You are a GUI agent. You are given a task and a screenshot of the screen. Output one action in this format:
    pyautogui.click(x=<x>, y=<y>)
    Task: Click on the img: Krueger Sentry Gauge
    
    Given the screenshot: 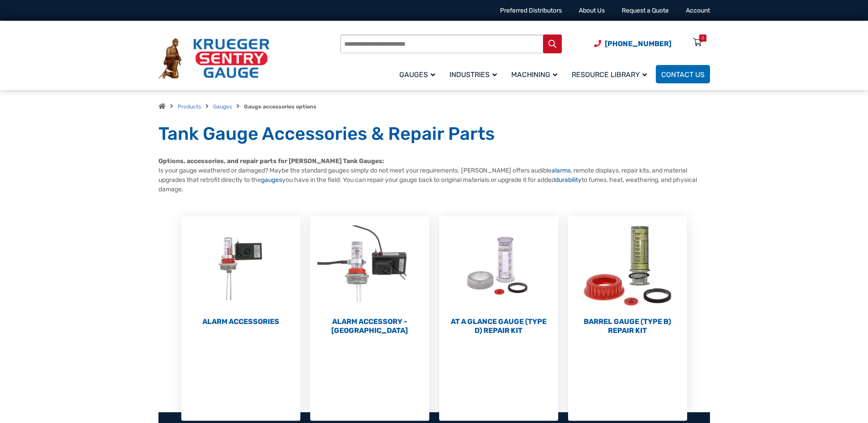 What is the action you would take?
    pyautogui.click(x=214, y=58)
    